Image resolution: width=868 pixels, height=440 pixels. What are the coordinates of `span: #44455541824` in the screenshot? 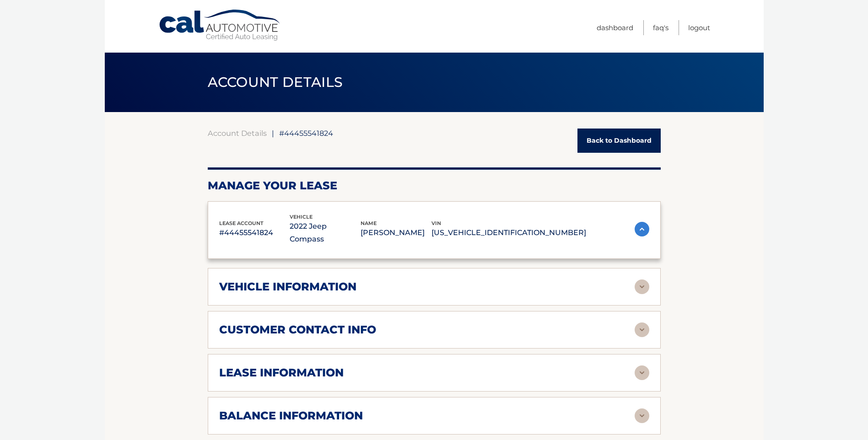 It's located at (307, 133).